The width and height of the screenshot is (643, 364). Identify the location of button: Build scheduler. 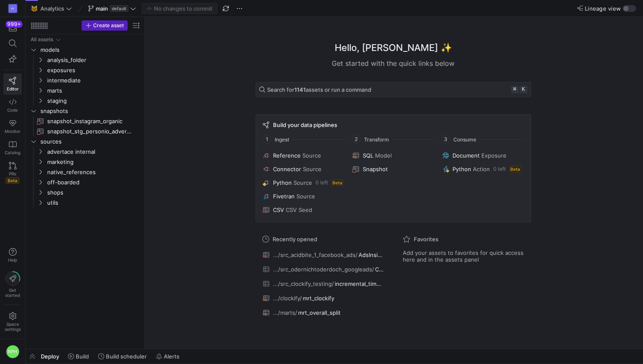
(123, 356).